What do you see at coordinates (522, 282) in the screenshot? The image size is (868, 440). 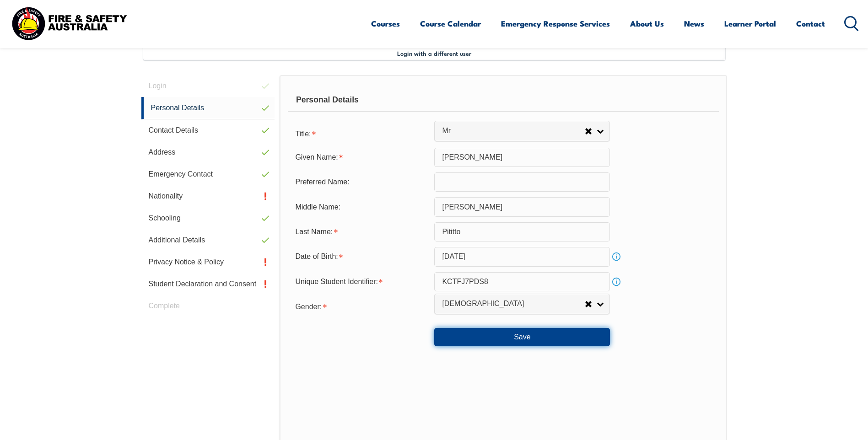 I see `input: 10 Characters no 1, 0, O or I` at bounding box center [522, 282].